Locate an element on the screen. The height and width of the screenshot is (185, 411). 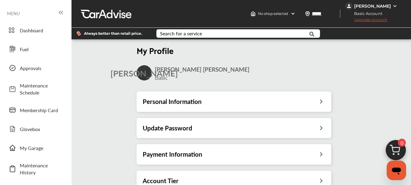
span: Fuel is located at coordinates (41, 49).